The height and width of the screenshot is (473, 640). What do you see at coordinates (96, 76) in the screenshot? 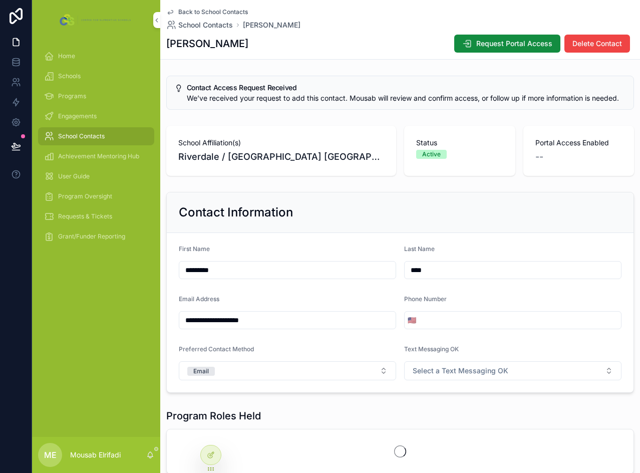
I see `a: Schools` at bounding box center [96, 76].